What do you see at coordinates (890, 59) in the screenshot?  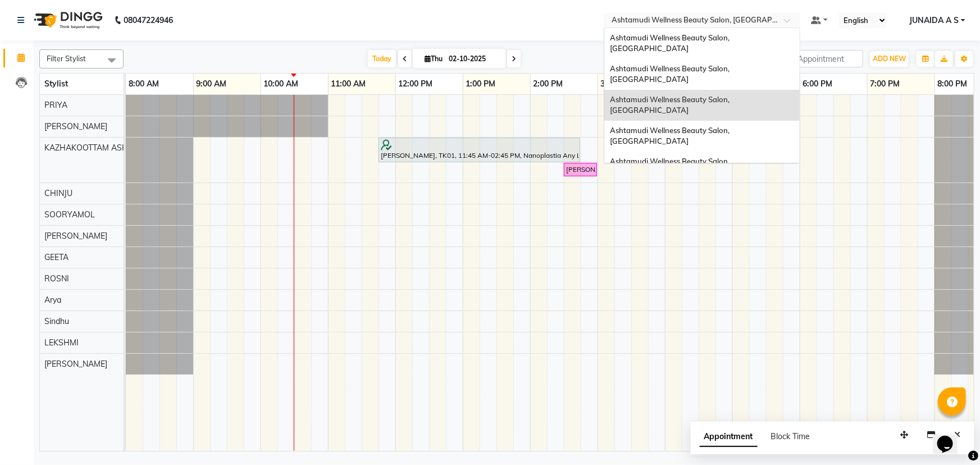 I see `span: ADD NEW` at bounding box center [890, 59].